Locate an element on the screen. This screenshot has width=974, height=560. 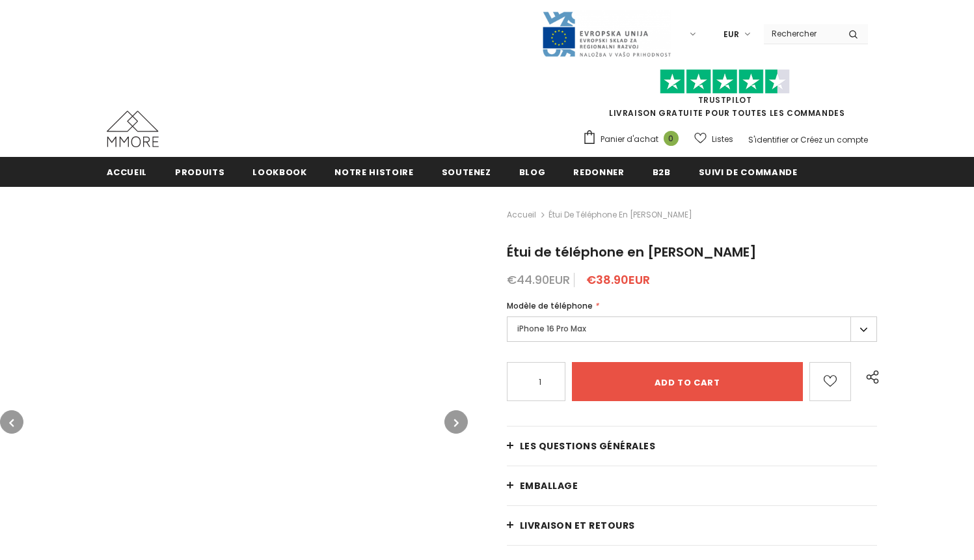
span: Notre histoire is located at coordinates (374, 172).